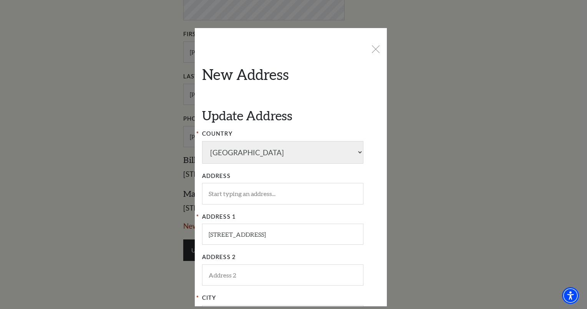 This screenshot has width=587, height=309. I want to click on input: Address 2, so click(283, 275).